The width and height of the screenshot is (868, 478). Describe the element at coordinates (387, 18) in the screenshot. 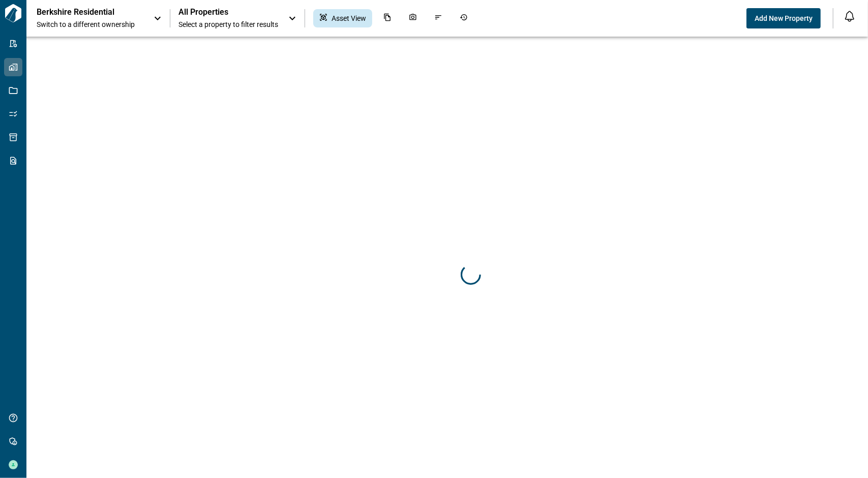

I see `div: Documents` at that location.